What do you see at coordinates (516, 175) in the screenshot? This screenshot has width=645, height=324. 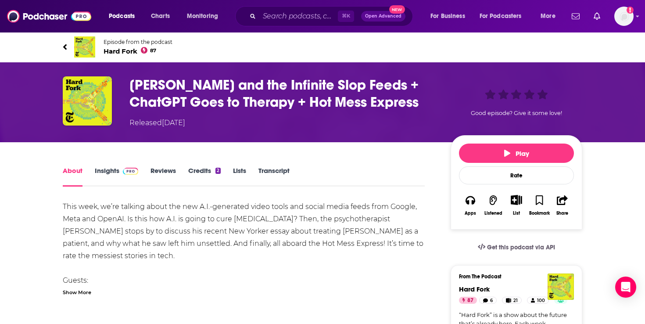 I see `div: Rate` at bounding box center [516, 175].